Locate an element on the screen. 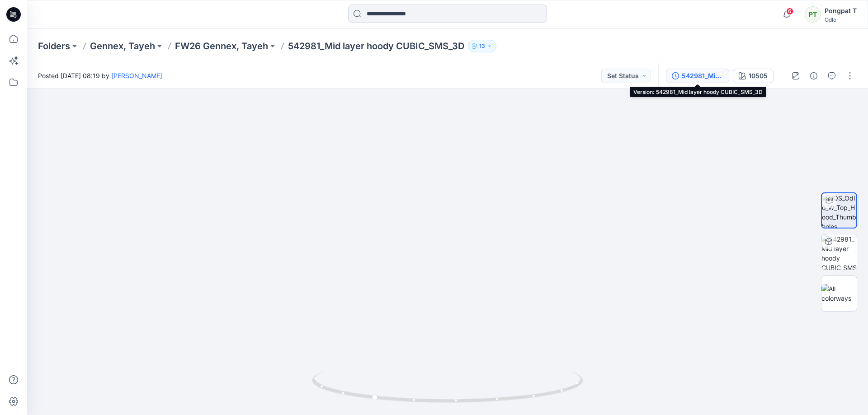  a: Folders is located at coordinates (54, 46).